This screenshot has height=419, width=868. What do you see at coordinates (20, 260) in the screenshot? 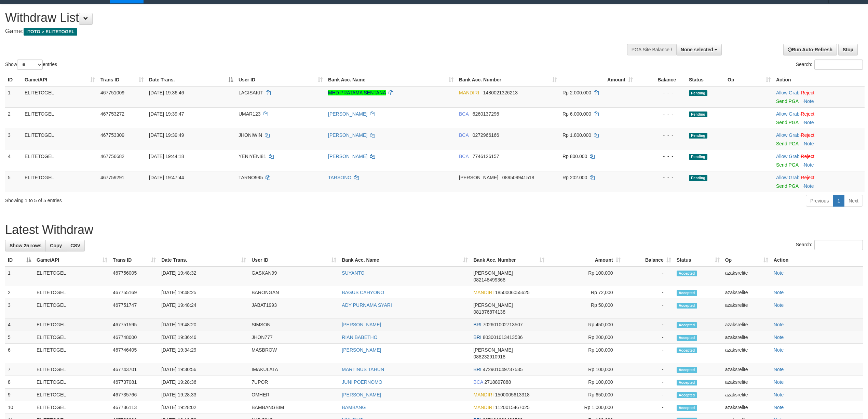
I see `th: ID: activate to sort column descending` at bounding box center [20, 260].